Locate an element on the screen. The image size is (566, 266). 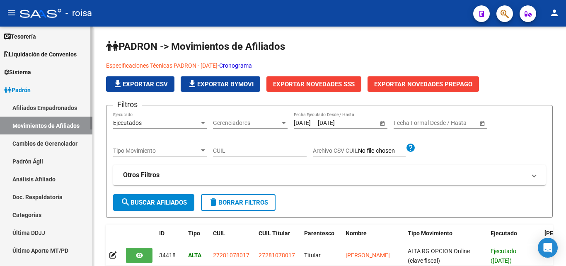
datatable-header-cell: Ejecutado is located at coordinates (514, 238).